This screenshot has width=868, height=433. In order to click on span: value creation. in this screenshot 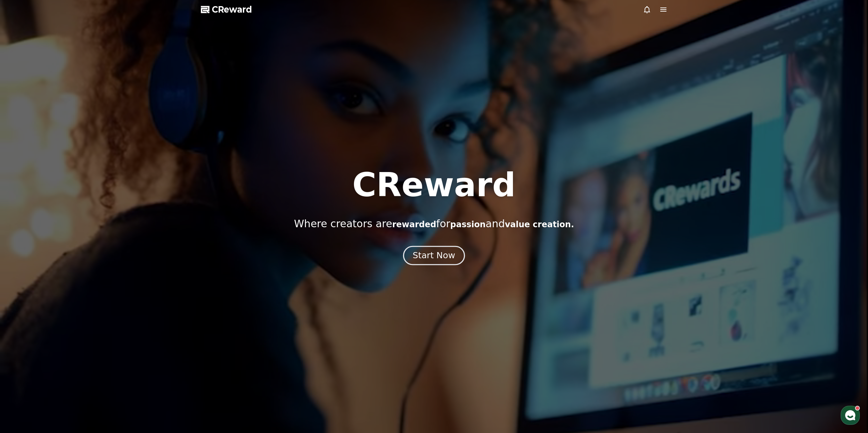, I will do `click(539, 225)`.